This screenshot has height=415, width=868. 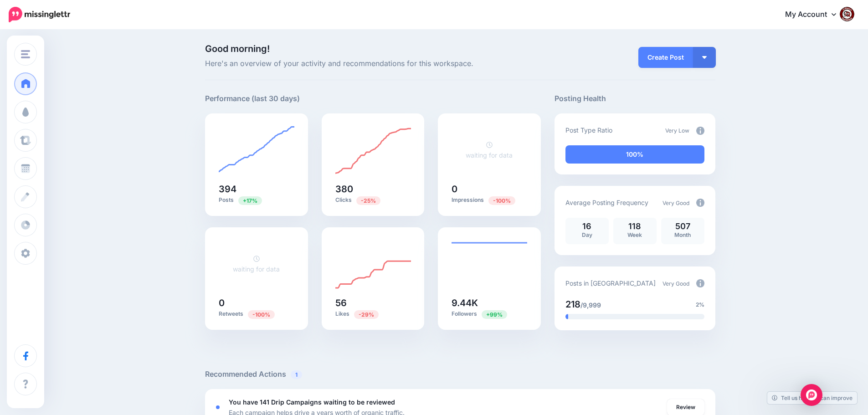 I want to click on p: 507, so click(x=682, y=227).